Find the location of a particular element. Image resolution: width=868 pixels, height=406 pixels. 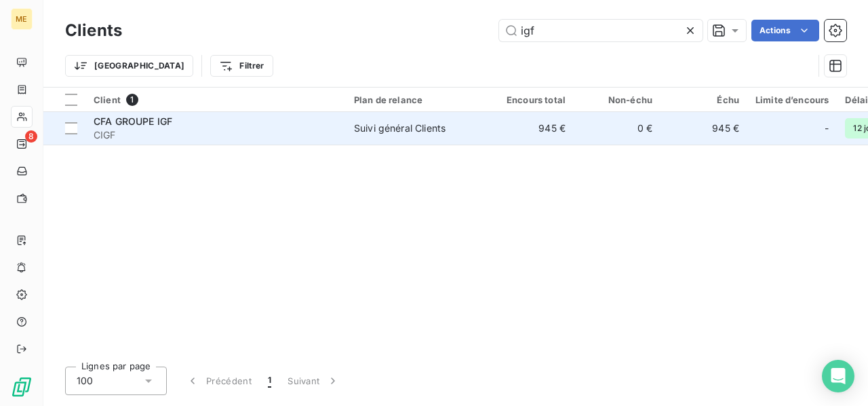

span: CIGF is located at coordinates (215, 135).